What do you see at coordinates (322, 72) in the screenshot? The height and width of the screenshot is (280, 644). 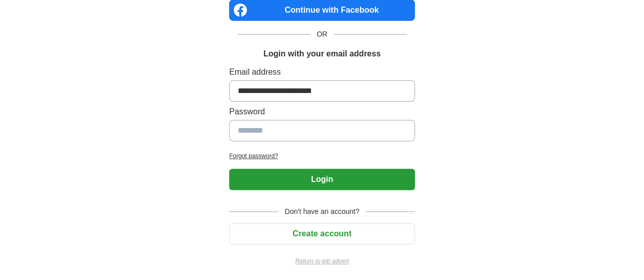 I see `label: Email address` at bounding box center [322, 72].